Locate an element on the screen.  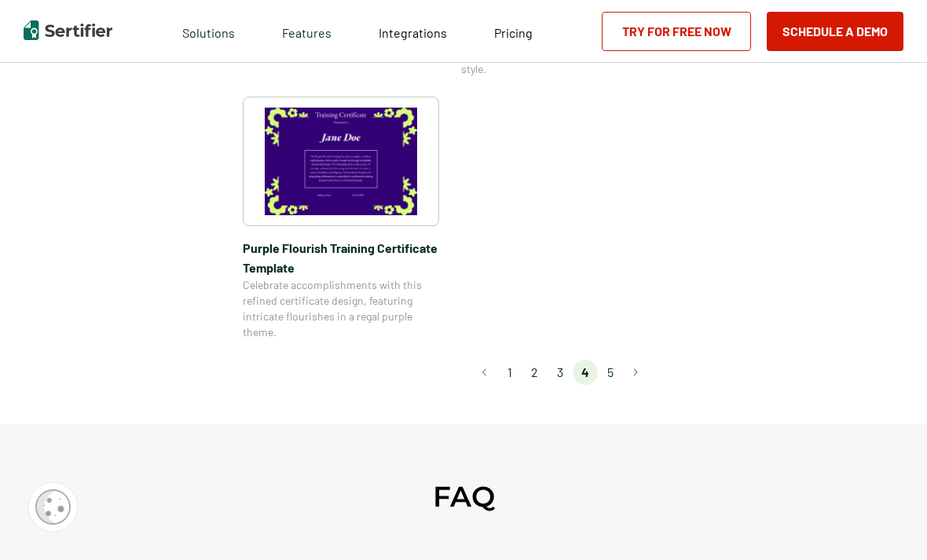
a: Purple Flourish Training Certificate TemplatePurple Flourish Training Certificate TemplateCelebra... is located at coordinates (341, 218).